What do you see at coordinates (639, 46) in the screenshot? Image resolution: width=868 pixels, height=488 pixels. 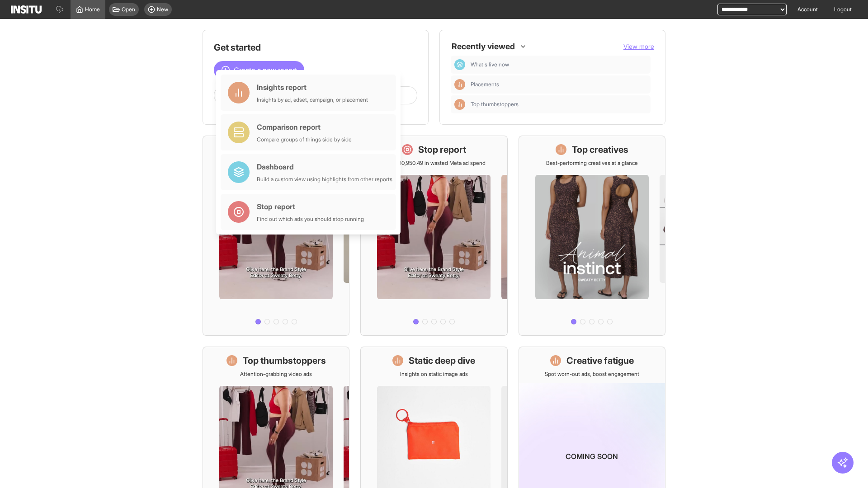 I see `span: View more` at bounding box center [639, 46].